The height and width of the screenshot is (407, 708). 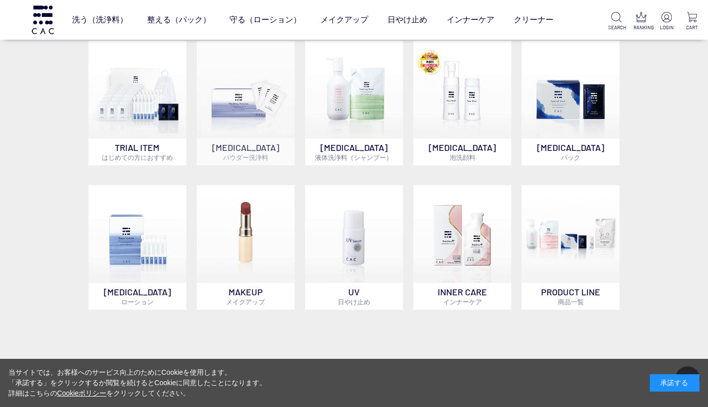 I want to click on img: インナーケア, so click(x=462, y=234).